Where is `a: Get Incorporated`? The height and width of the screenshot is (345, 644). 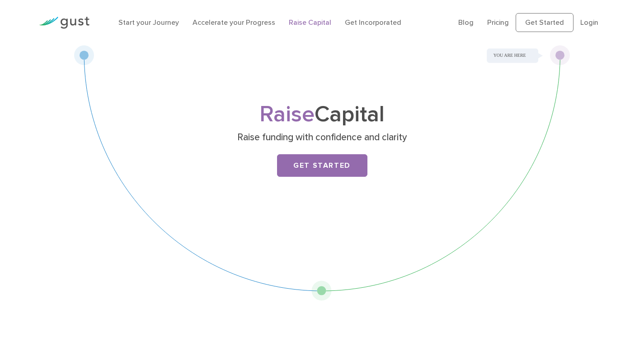
a: Get Incorporated is located at coordinates (373, 22).